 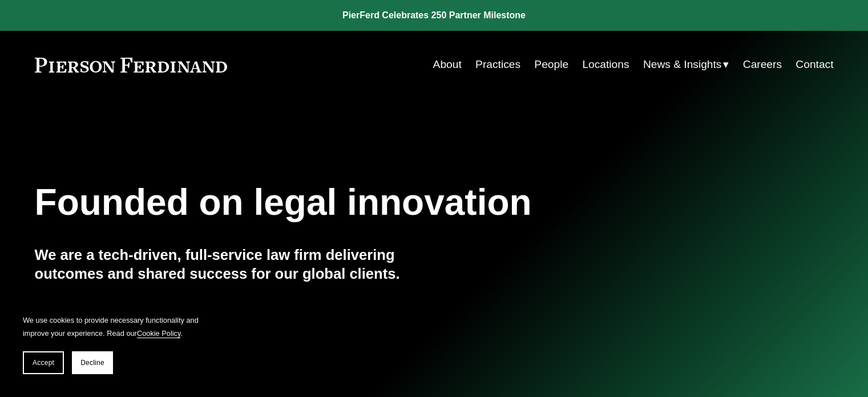 I want to click on span: News & Insights, so click(x=683, y=65).